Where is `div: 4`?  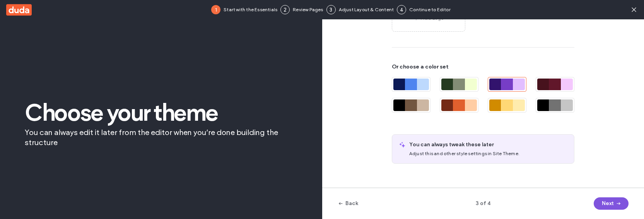
div: 4 is located at coordinates (401, 9).